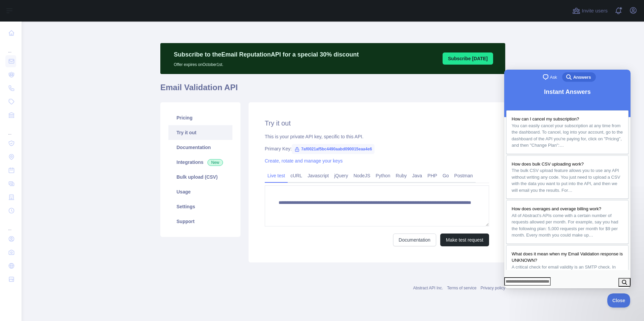 This screenshot has width=644, height=321. Describe the element at coordinates (63, 22) in the screenshot. I see `span: Instant Answers` at that location.